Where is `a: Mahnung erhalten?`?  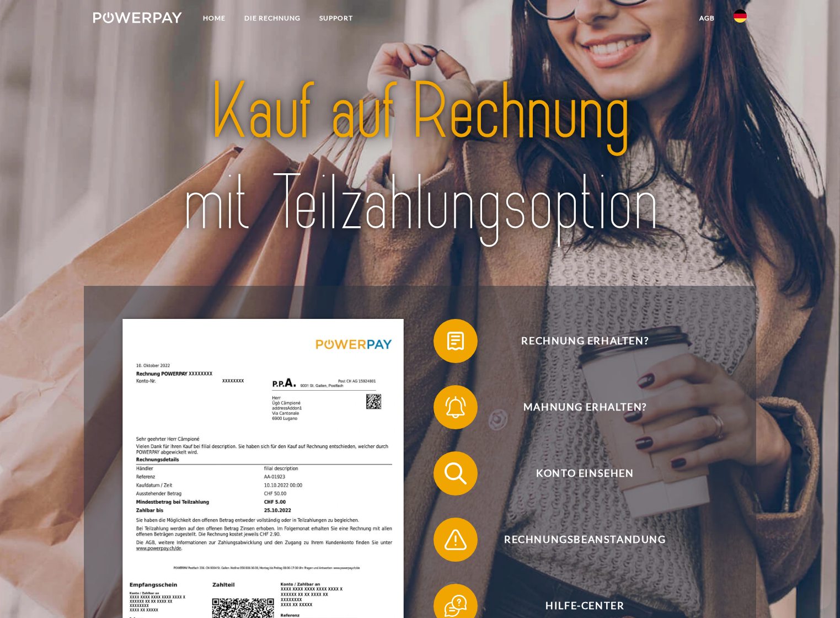
a: Mahnung erhalten? is located at coordinates (577, 407).